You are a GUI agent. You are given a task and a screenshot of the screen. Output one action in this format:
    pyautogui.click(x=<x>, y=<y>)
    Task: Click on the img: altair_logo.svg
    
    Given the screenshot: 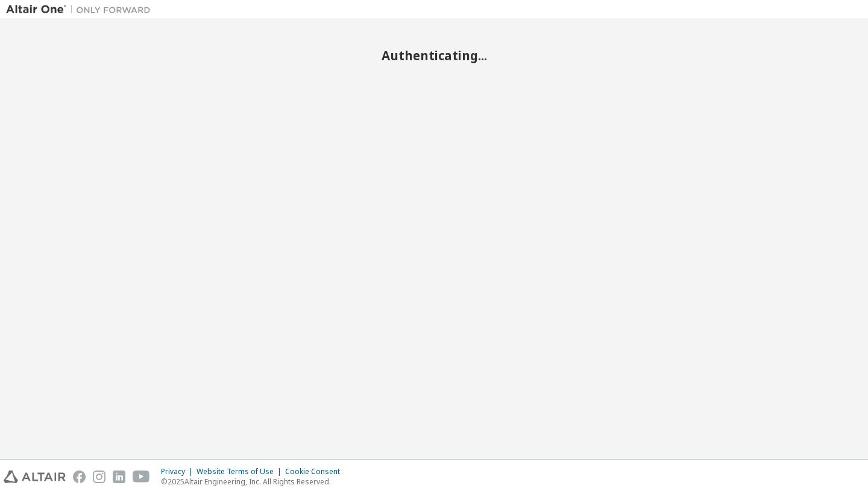 What is the action you would take?
    pyautogui.click(x=35, y=476)
    